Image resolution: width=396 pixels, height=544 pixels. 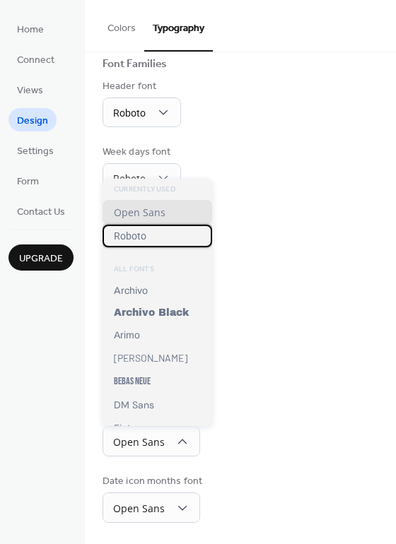 What do you see at coordinates (126, 335) in the screenshot?
I see `span: Arimo` at bounding box center [126, 335].